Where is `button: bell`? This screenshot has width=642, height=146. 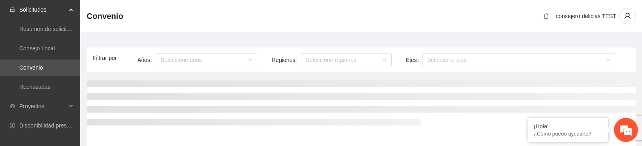
button: bell is located at coordinates (547, 16).